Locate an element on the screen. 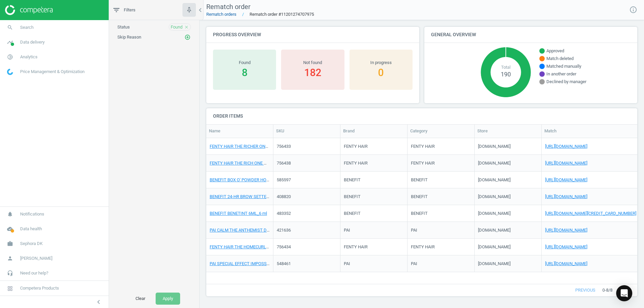 This screenshot has width=644, height=308. div: 483352 is located at coordinates (284, 213).